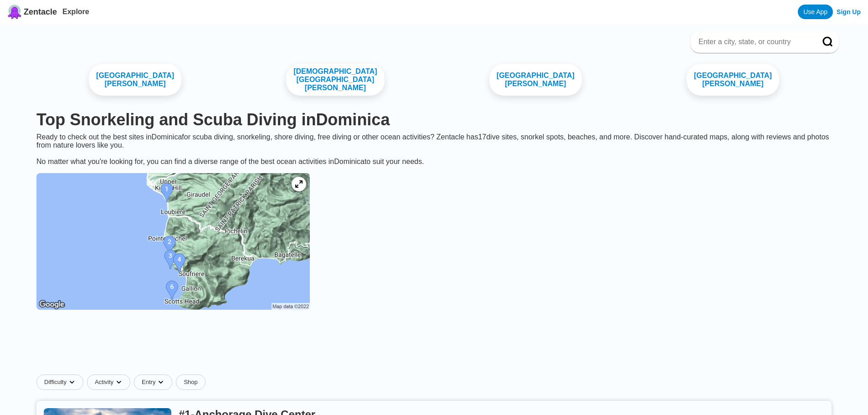 The width and height of the screenshot is (868, 415). I want to click on span: Difficulty, so click(55, 383).